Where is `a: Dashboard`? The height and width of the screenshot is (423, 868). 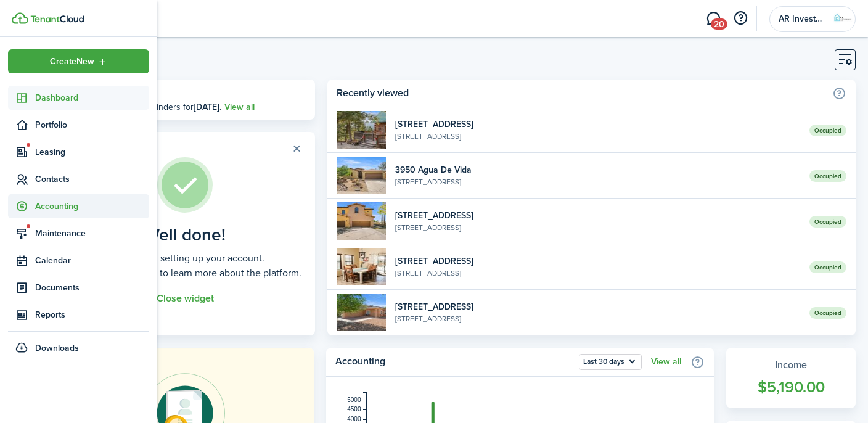
a: Dashboard is located at coordinates (78, 97).